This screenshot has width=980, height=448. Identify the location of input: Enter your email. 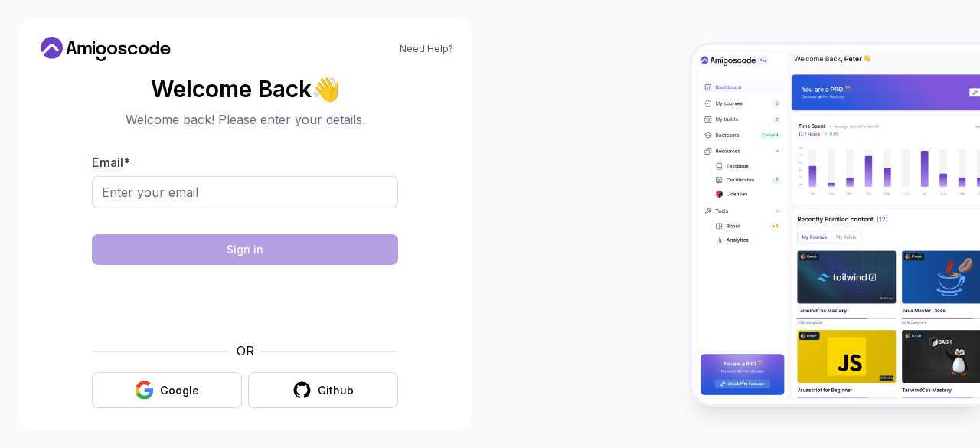
(245, 192).